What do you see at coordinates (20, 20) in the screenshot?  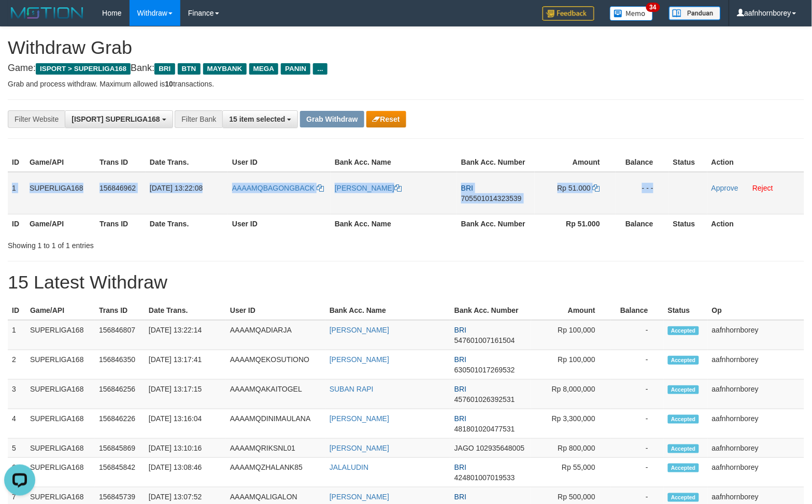 I see `button: Open LiveChat chat widget` at bounding box center [20, 20].